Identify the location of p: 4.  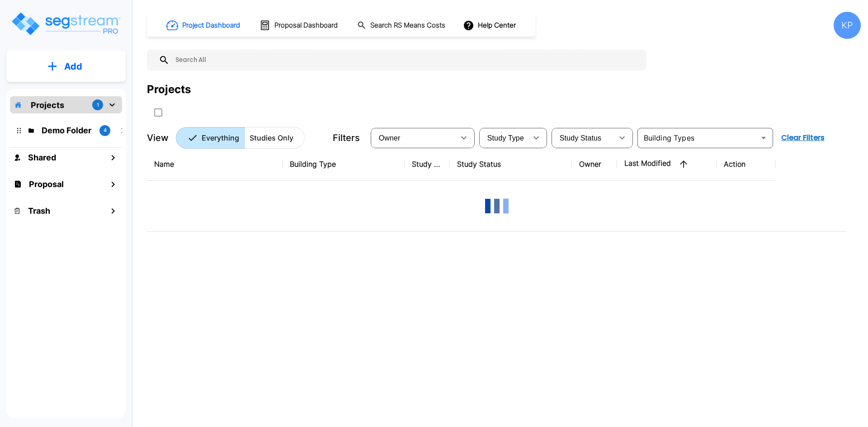
(105, 130).